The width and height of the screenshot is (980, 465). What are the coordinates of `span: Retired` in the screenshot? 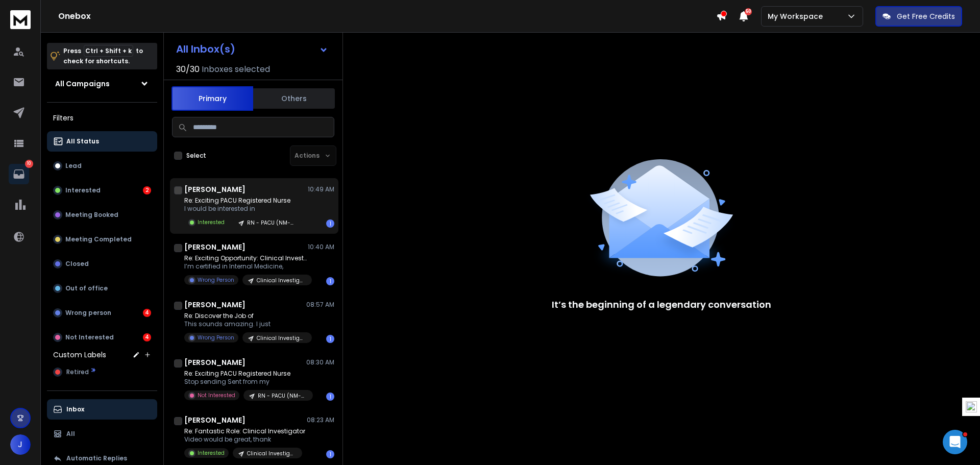 It's located at (78, 372).